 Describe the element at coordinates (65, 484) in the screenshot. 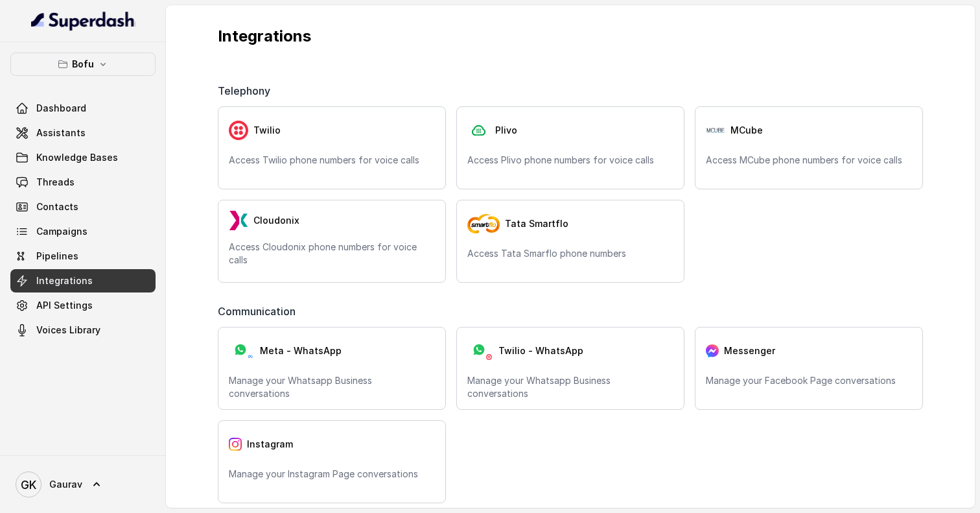

I see `span: Gaurav` at that location.